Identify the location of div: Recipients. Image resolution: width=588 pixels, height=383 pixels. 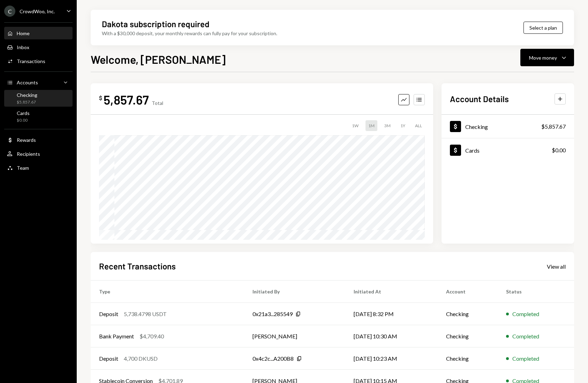
(28, 154).